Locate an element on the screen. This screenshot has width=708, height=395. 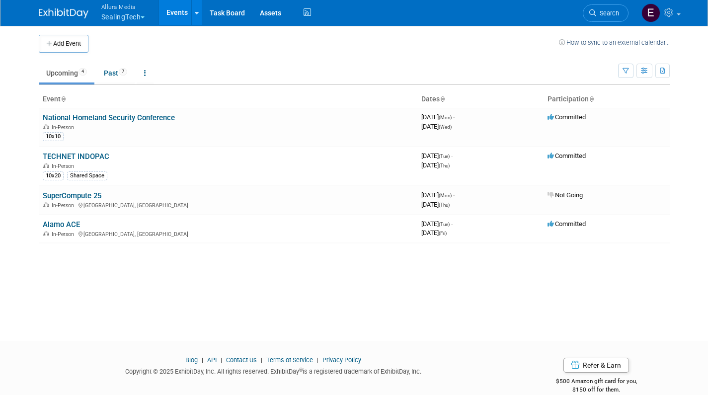
img: Eric Thompson is located at coordinates (651, 13).